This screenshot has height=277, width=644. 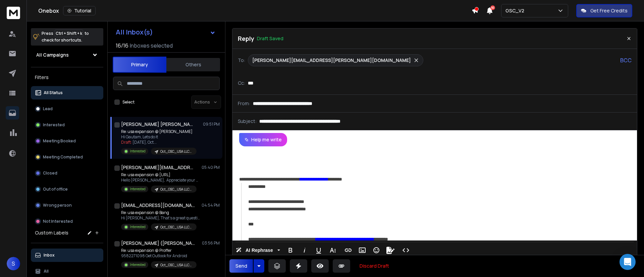 What do you see at coordinates (626, 60) in the screenshot?
I see `p: BCC` at bounding box center [626, 60].